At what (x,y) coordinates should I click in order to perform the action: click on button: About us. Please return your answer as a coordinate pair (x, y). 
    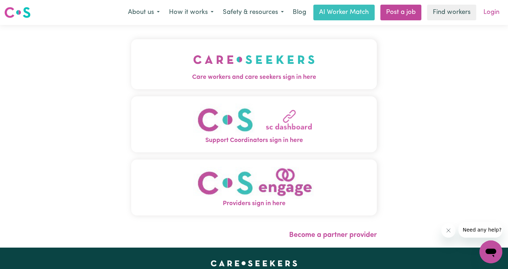
    Looking at the image, I should click on (144, 12).